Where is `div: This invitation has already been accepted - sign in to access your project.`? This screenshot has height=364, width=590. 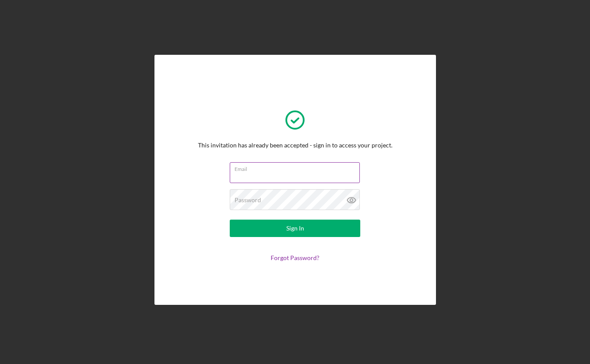
div: This invitation has already been accepted - sign in to access your project. is located at coordinates (295, 145).